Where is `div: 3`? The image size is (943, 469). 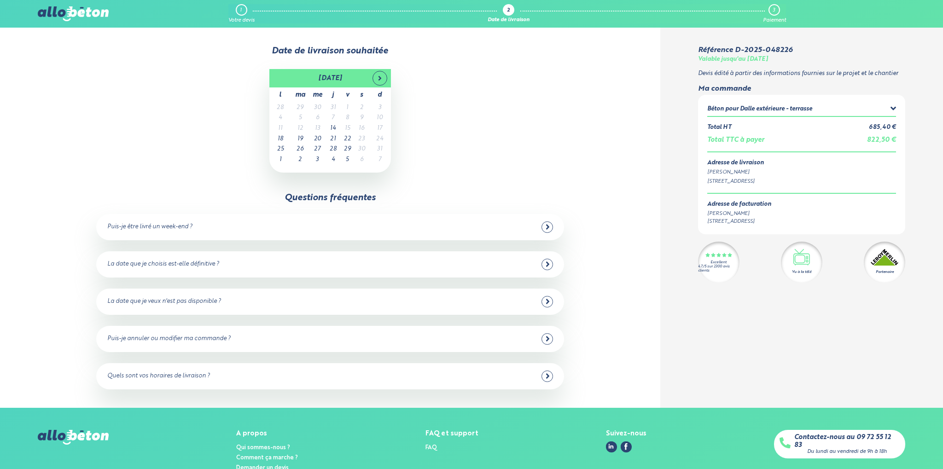 div: 3 is located at coordinates (774, 10).